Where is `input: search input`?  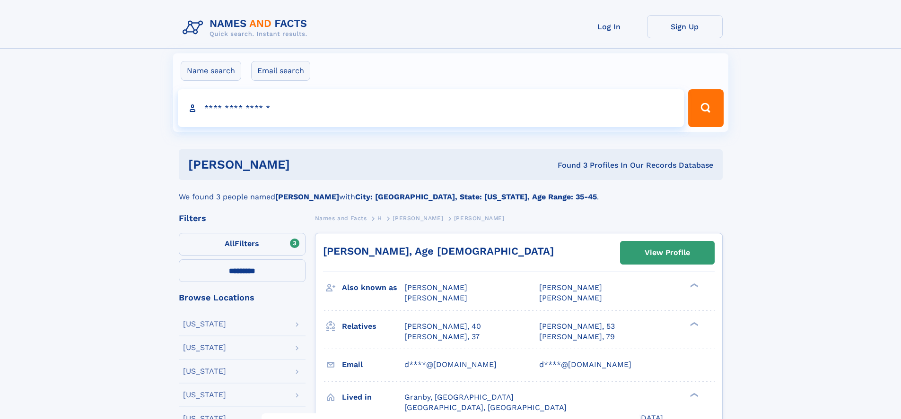 input: search input is located at coordinates (431, 108).